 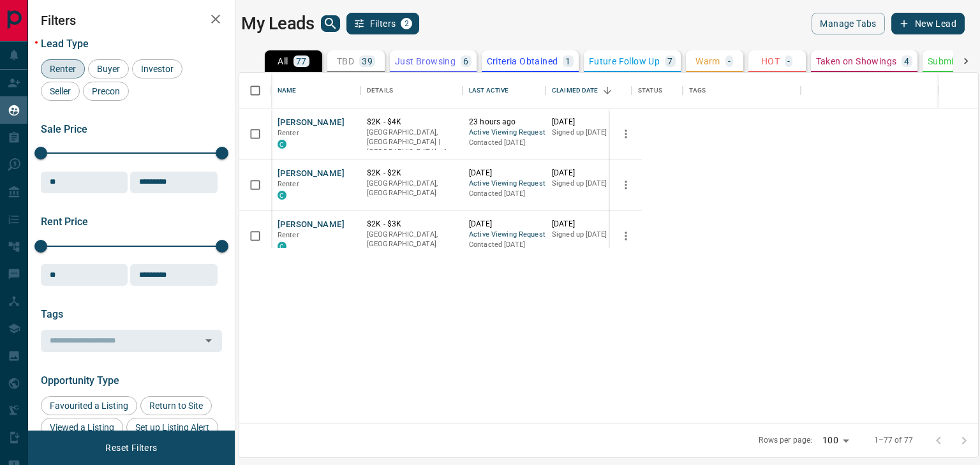 I want to click on div: Investor, so click(x=157, y=69).